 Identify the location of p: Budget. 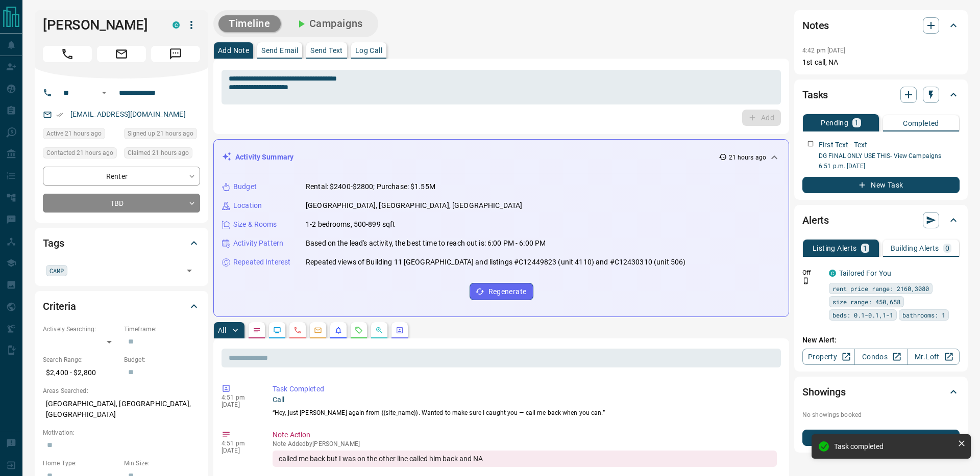
(245, 186).